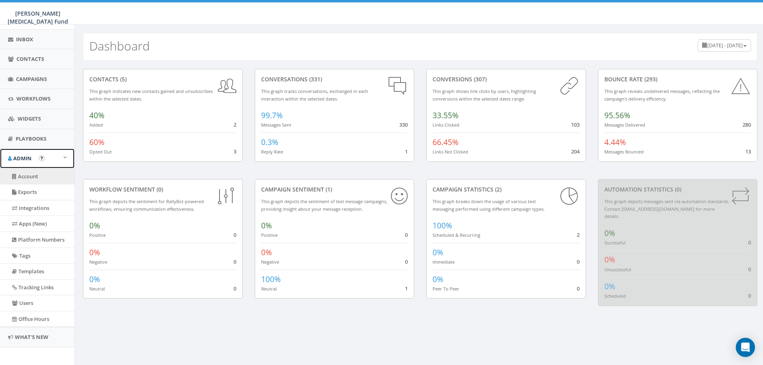  Describe the element at coordinates (446, 125) in the screenshot. I see `small: Links Clicked` at that location.